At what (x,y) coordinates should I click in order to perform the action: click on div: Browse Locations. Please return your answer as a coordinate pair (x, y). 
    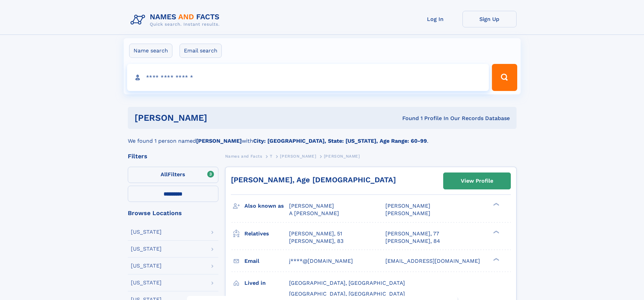
    Looking at the image, I should click on (173, 213).